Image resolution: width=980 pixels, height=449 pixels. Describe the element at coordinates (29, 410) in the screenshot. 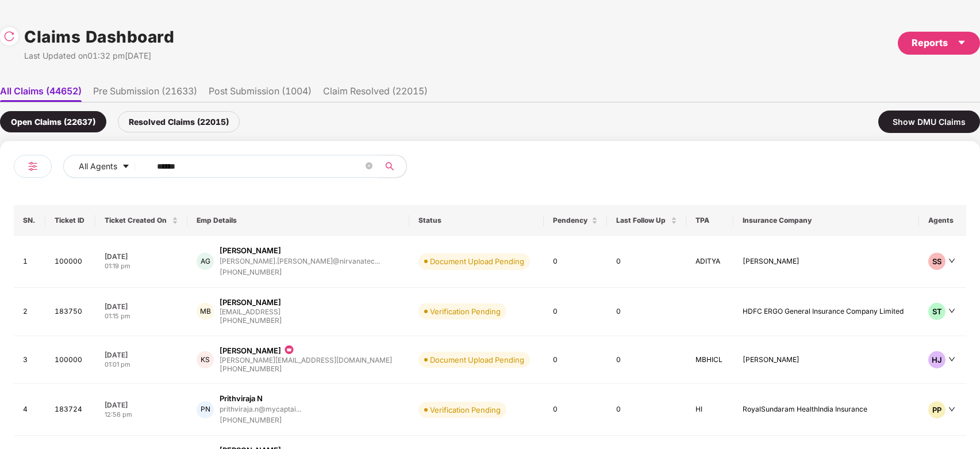

I see `td: 4` at that location.